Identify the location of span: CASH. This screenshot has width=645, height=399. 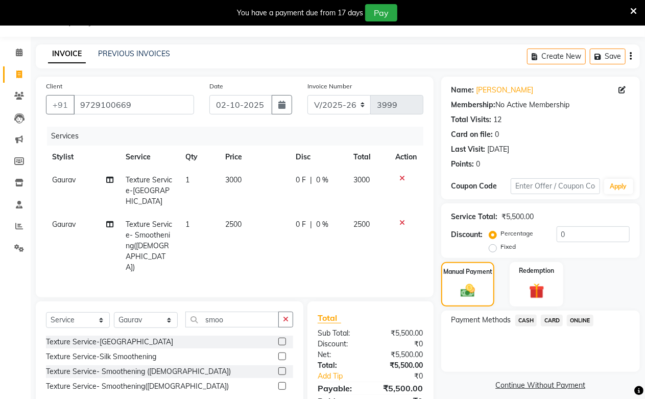
(526, 320).